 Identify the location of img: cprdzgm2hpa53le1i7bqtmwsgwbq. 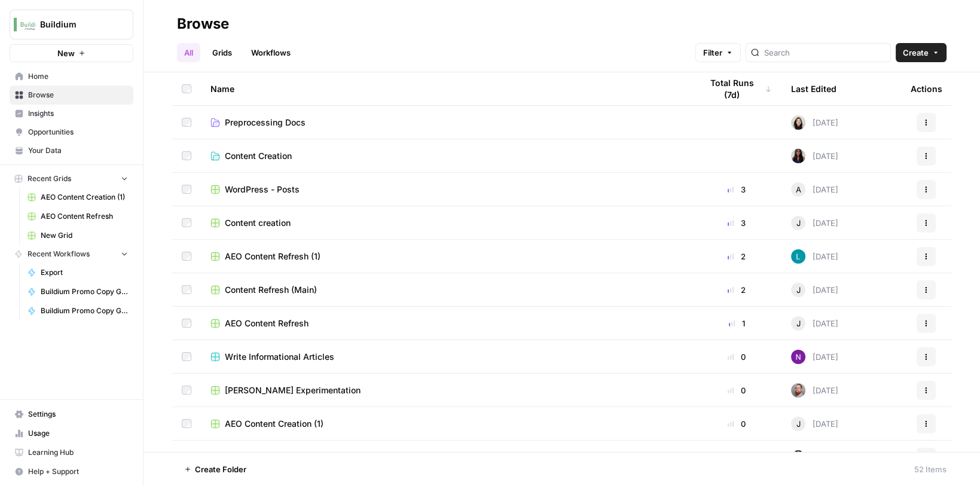
(798, 391).